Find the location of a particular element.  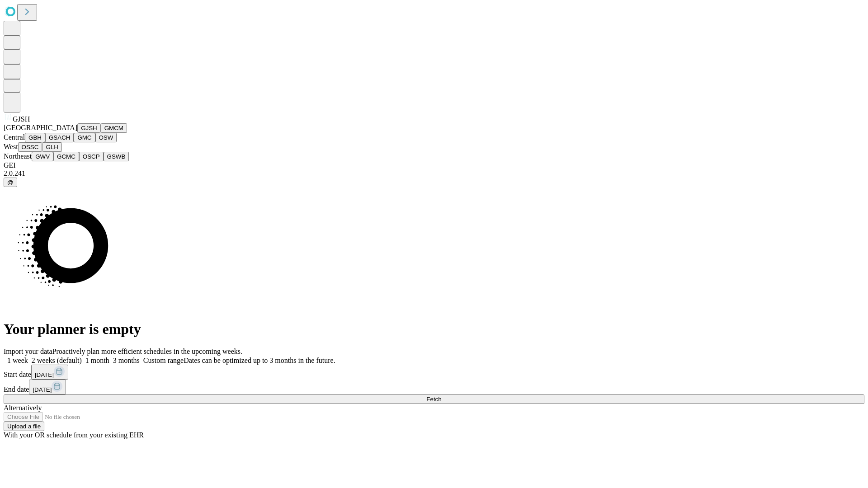

span: Fetch is located at coordinates (434, 399).